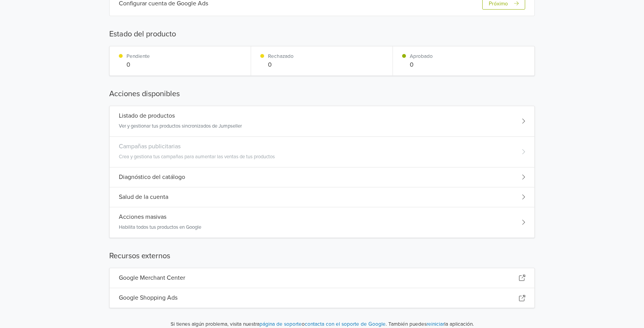 This screenshot has height=328, width=644. Describe the element at coordinates (322, 152) in the screenshot. I see `div: Campañas publicitariasCrea y gestiona tus campañas para aumentar las ventas de tus productos` at that location.